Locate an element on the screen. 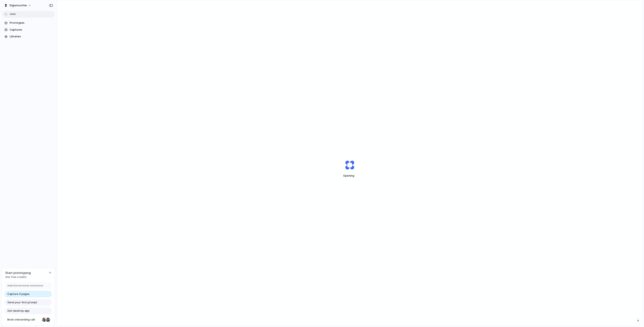 This screenshot has width=644, height=327. span: Digismoothie is located at coordinates (18, 5).